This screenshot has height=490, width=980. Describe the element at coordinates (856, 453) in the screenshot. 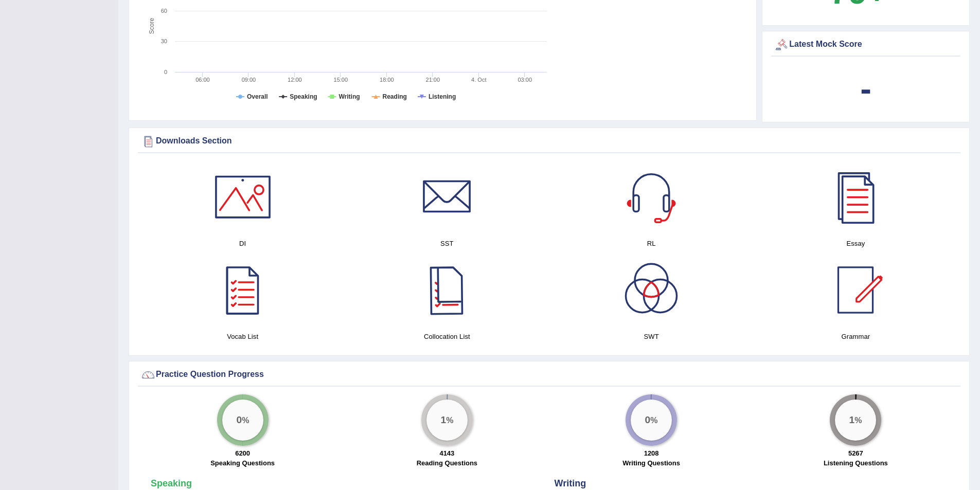

I see `strong: 5267` at that location.